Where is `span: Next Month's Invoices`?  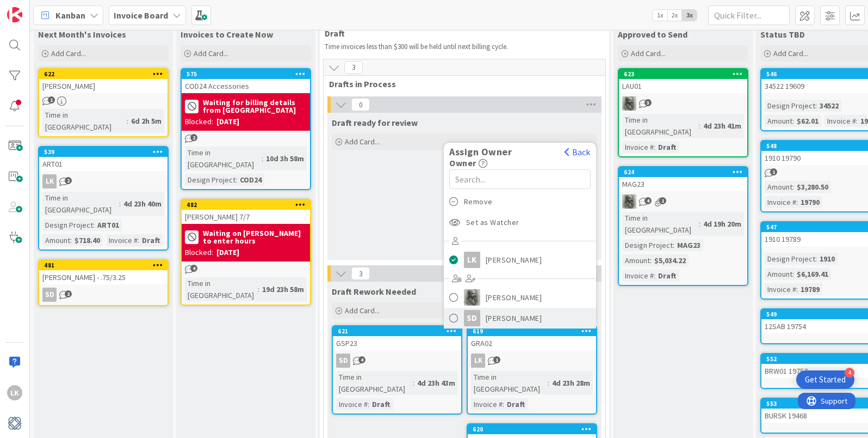
span: Next Month's Invoices is located at coordinates (82, 34).